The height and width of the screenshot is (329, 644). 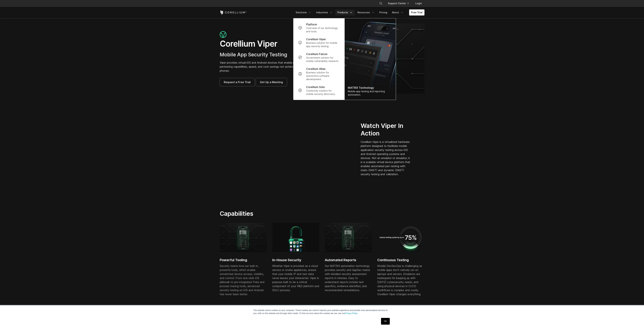 What do you see at coordinates (237, 82) in the screenshot?
I see `span: Request a Free Trial` at bounding box center [237, 82].